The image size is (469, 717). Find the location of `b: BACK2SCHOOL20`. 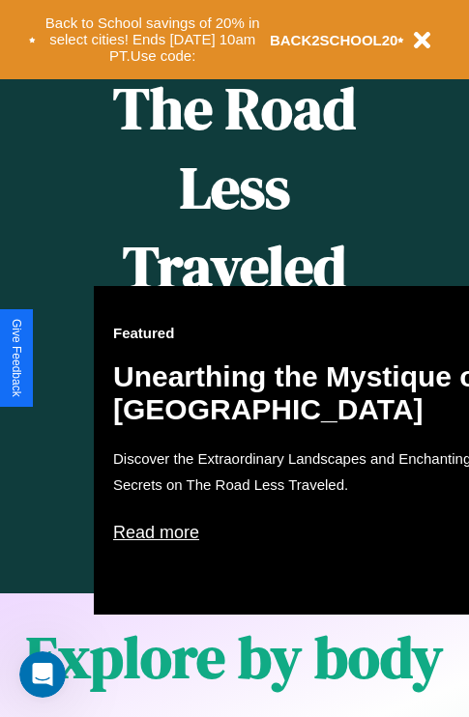

b: BACK2SCHOOL20 is located at coordinates (333, 40).